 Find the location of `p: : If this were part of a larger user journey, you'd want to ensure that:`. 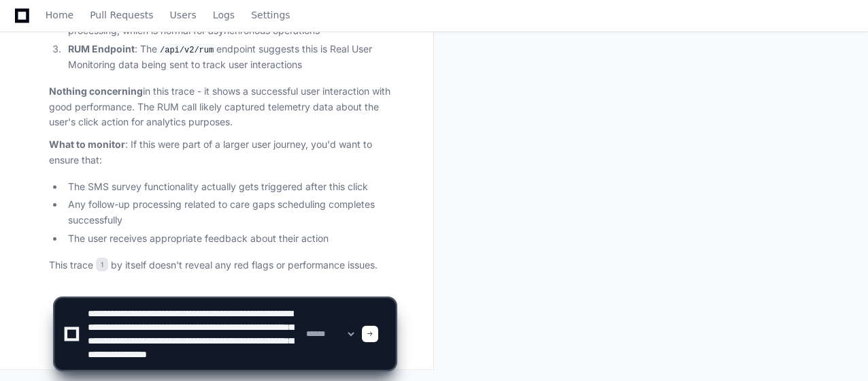

p: : If this were part of a larger user journey, you'd want to ensure that: is located at coordinates (222, 153).